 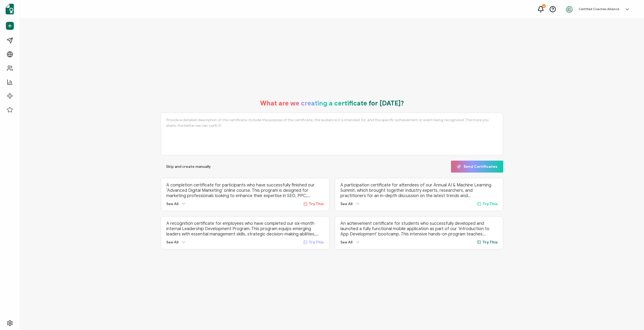 I want to click on p: A participation certificate for attendees of our Annual AI & Machine Learning Summit, which broug..., so click(x=419, y=191).